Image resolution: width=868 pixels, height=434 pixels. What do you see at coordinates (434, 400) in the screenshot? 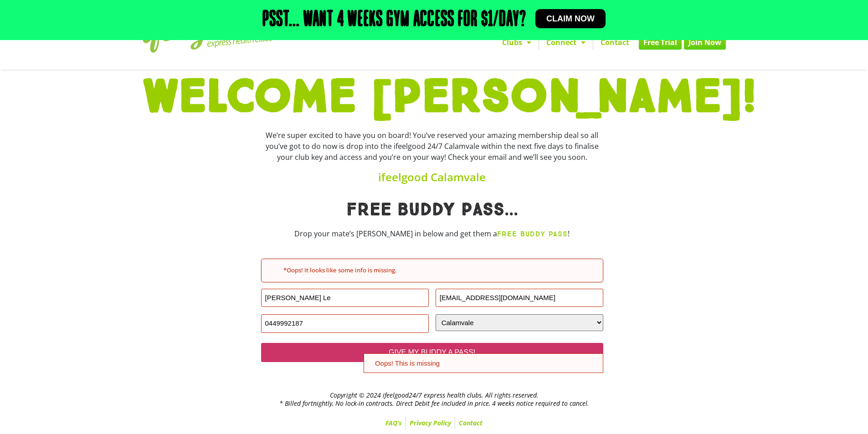
I see `h2: Copyright © 2024 ifeelgood24/7 express health clubs. All rights reserved. * Billed fortnightly, N...` at bounding box center [434, 400].